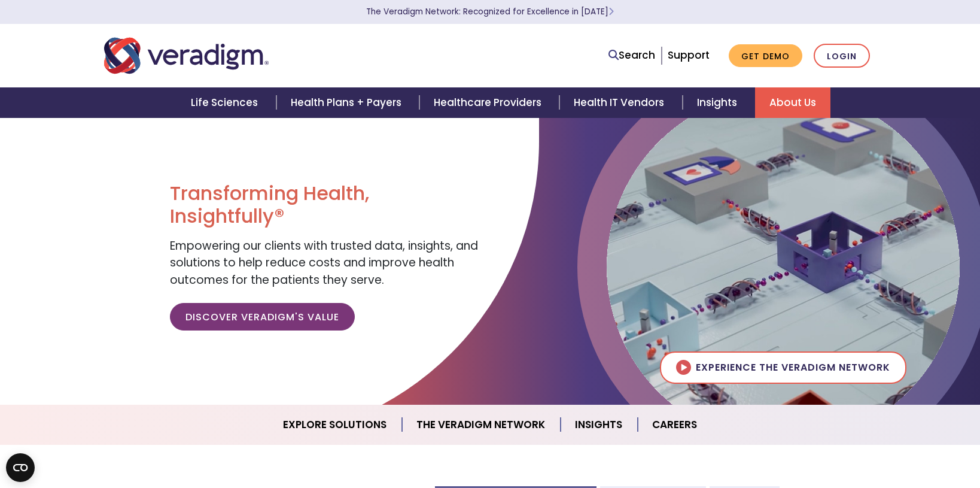 This screenshot has height=488, width=980. I want to click on a: Login, so click(842, 56).